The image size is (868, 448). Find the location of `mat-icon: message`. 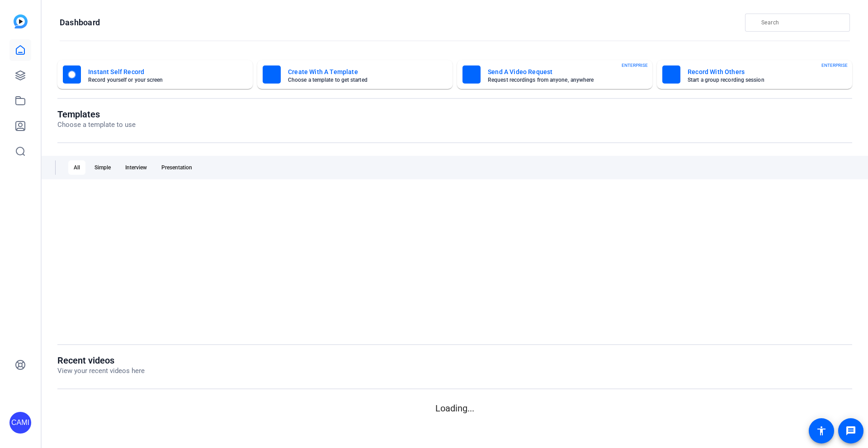

mat-icon: message is located at coordinates (850, 431).